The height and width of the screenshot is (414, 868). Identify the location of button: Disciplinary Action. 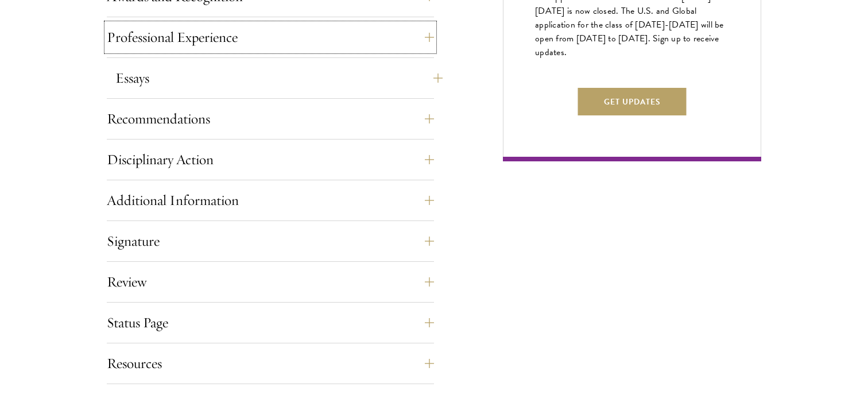
(270, 159).